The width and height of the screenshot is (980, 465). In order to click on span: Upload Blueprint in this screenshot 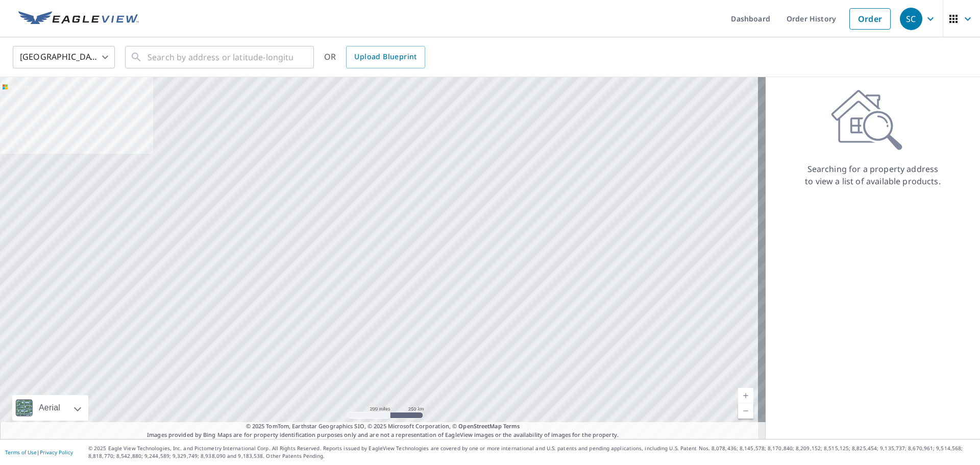, I will do `click(385, 57)`.